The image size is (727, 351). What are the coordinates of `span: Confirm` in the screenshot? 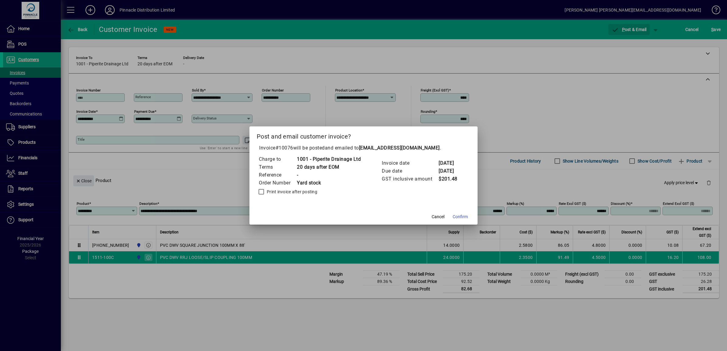 It's located at (460, 217).